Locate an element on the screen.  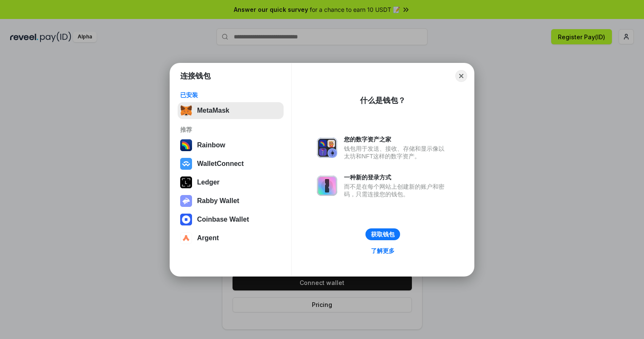
h1: 连接钱包 is located at coordinates (195, 76).